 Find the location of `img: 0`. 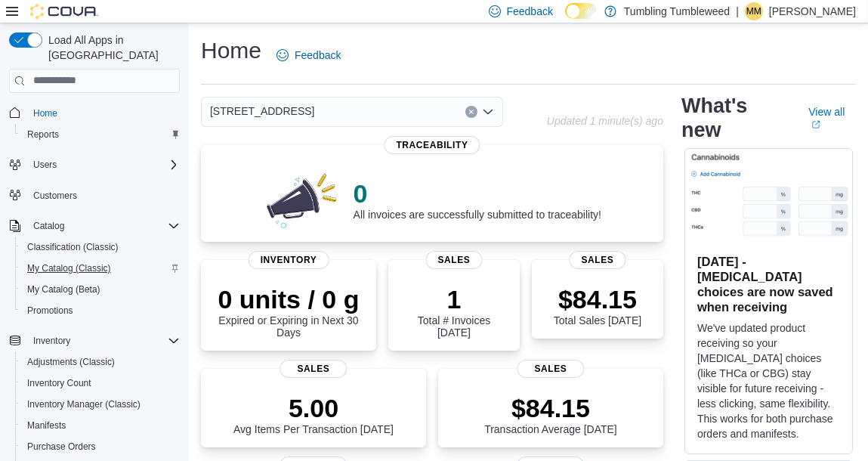

img: 0 is located at coordinates (303, 200).